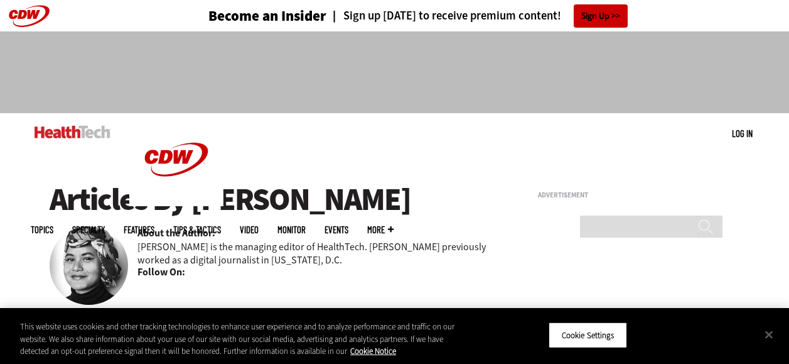  Describe the element at coordinates (176, 202) in the screenshot. I see `a: CDW` at that location.